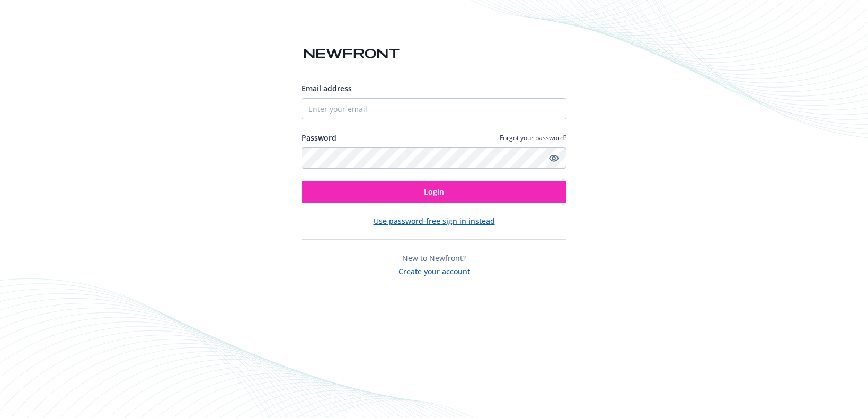  I want to click on a: Forgot your password?, so click(533, 137).